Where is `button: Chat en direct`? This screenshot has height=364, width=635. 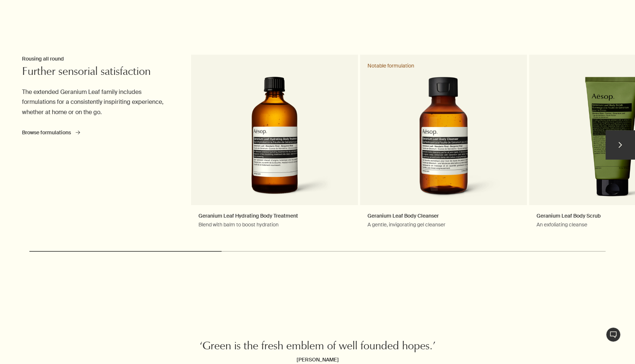
button: Chat en direct is located at coordinates (613, 335).